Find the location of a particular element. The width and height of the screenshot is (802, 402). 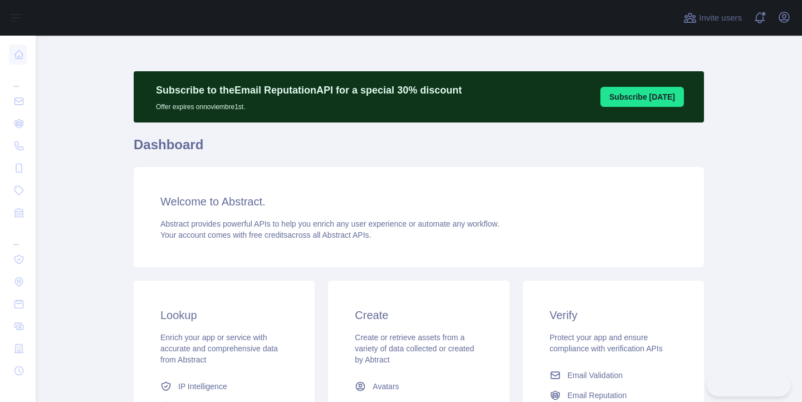

button: Invite users is located at coordinates (712, 18).